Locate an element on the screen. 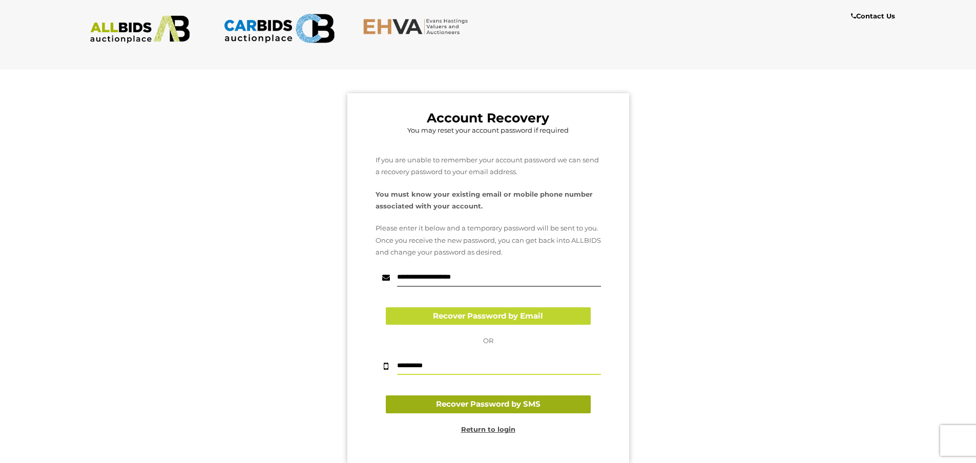  img: ALLBIDS.com.au is located at coordinates (140, 29).